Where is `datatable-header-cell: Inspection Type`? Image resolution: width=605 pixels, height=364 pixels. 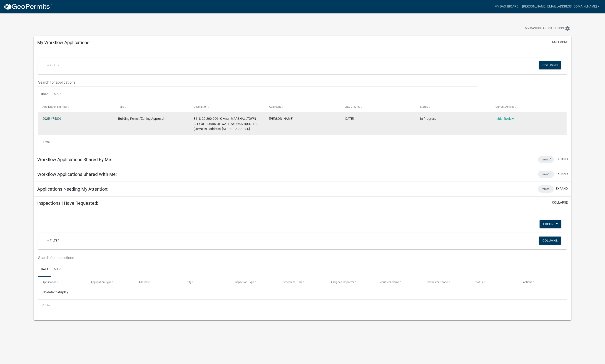 datatable-header-cell: Inspection Type is located at coordinates (254, 282).